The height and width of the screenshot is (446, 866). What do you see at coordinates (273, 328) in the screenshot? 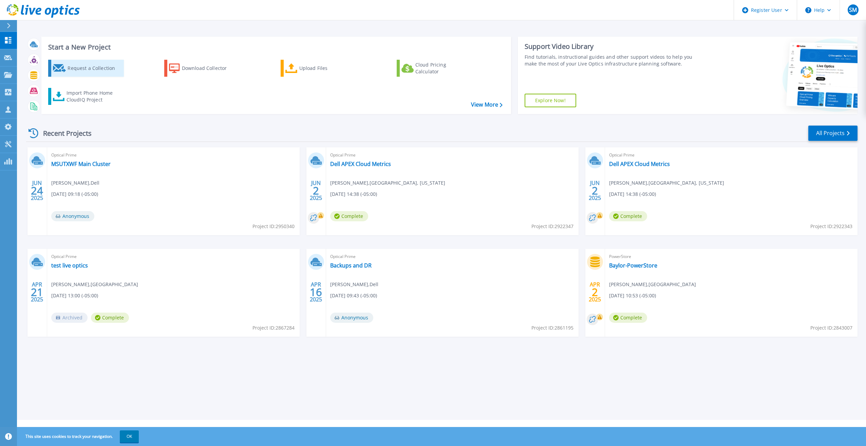
I see `span: Project ID: 2867284` at bounding box center [273, 328].